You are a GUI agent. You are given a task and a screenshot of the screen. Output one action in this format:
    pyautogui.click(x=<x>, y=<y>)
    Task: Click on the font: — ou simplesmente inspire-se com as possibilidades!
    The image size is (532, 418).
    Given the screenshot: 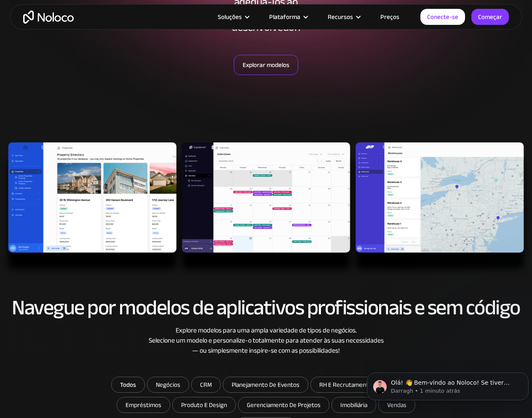 What is the action you would take?
    pyautogui.click(x=266, y=351)
    